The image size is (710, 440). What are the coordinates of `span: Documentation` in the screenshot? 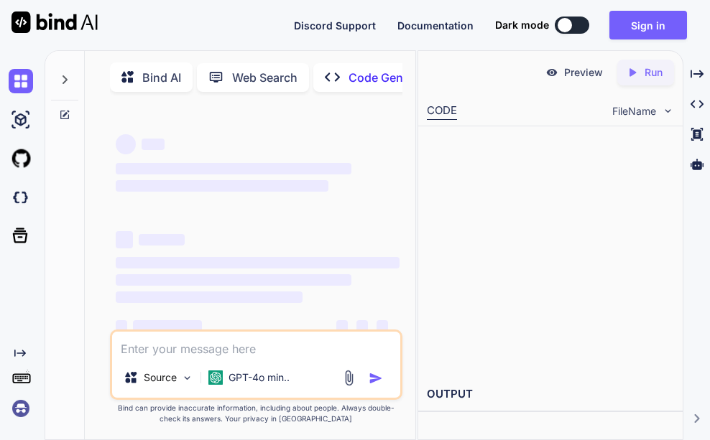 It's located at (435, 25).